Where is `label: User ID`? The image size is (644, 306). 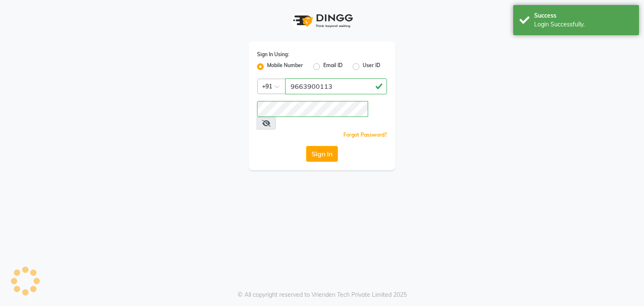 label: User ID is located at coordinates (371, 67).